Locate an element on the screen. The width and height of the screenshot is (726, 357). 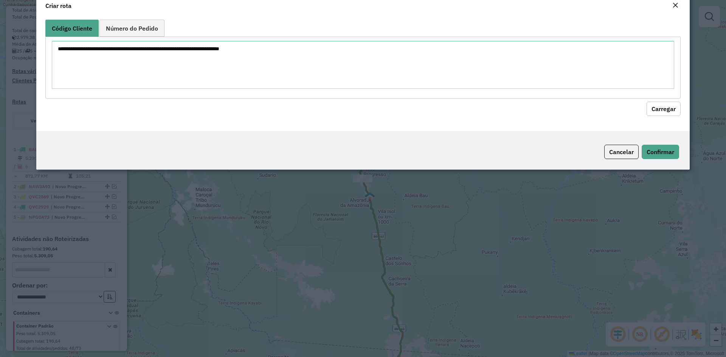
em: Fechar is located at coordinates (676, 5).